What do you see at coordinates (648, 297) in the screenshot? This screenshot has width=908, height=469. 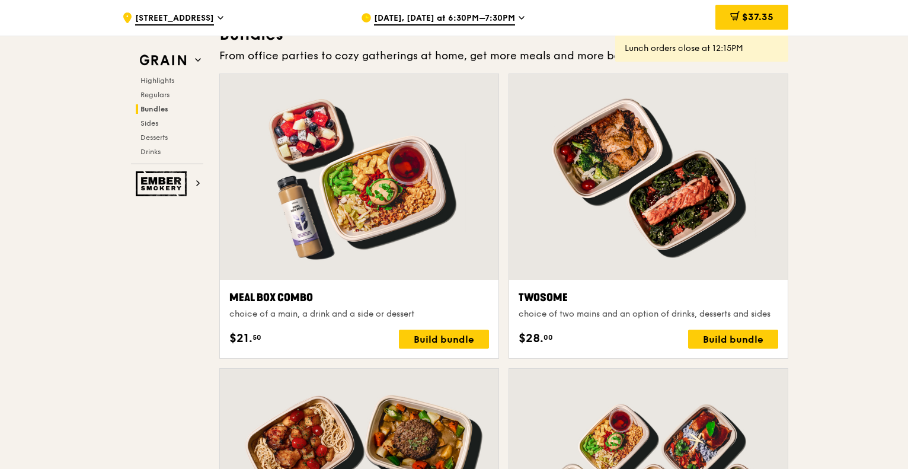 I see `div: Twosome` at bounding box center [648, 297].